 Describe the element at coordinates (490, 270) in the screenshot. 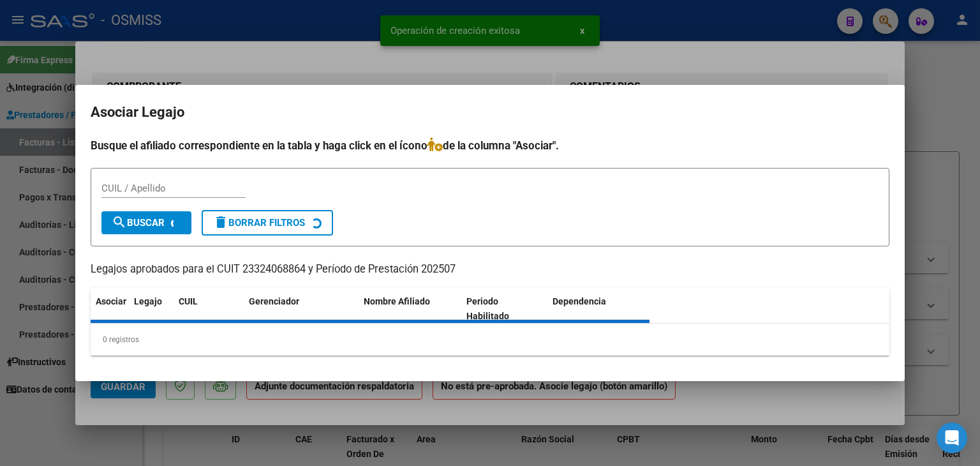

I see `p: Legajos aprobados para el CUIT 23324068864 y Período de Prestación 202507` at that location.